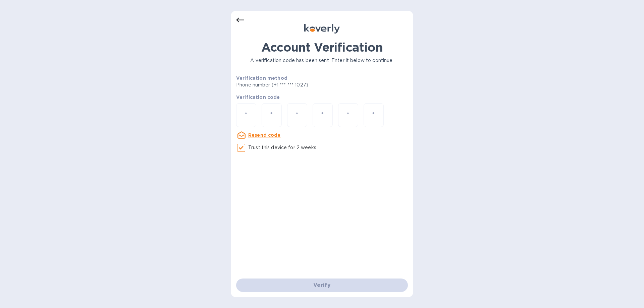  What do you see at coordinates (322, 97) in the screenshot?
I see `p: Verification code` at bounding box center [322, 97].